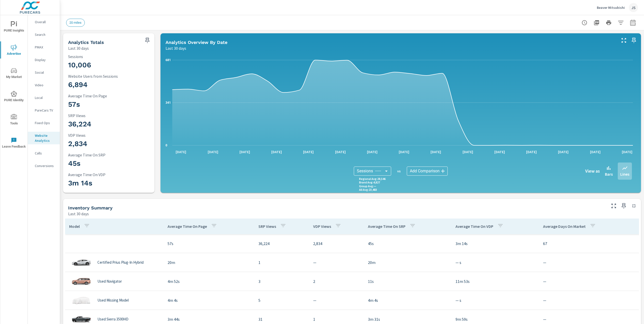 This screenshot has height=324, width=644. I want to click on h5: Analytics Totals, so click(86, 42).